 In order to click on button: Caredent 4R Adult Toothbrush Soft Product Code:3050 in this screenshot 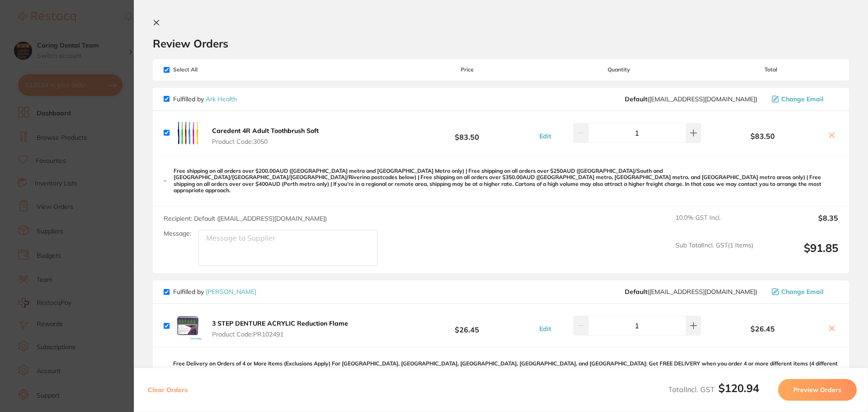, I will do `click(265, 136)`.